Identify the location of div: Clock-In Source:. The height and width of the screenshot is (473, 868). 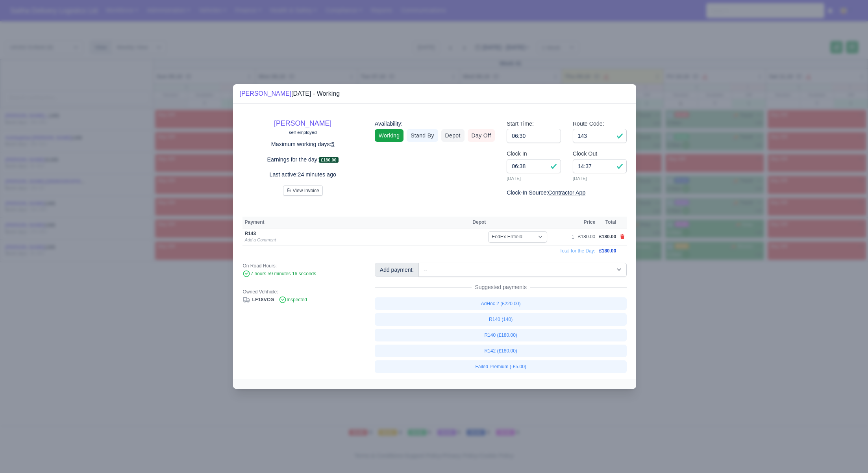
(566, 192).